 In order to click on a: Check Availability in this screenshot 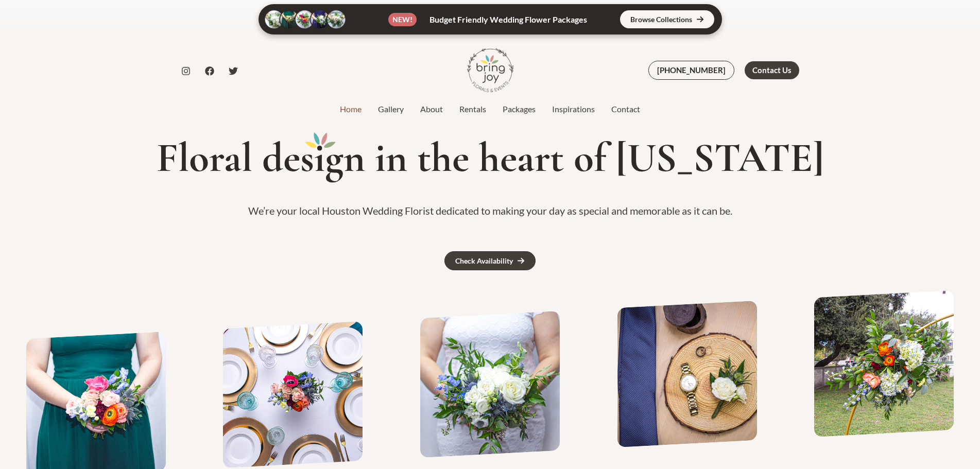, I will do `click(490, 261)`.